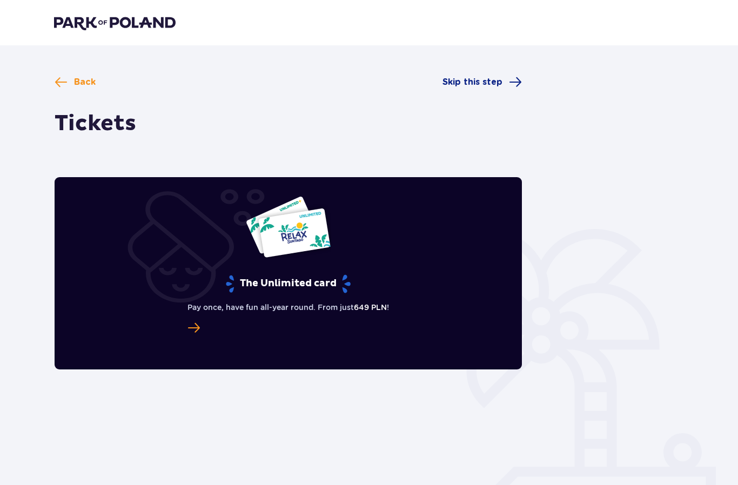 Image resolution: width=738 pixels, height=485 pixels. What do you see at coordinates (370, 307) in the screenshot?
I see `span: 649 PLN` at bounding box center [370, 307].